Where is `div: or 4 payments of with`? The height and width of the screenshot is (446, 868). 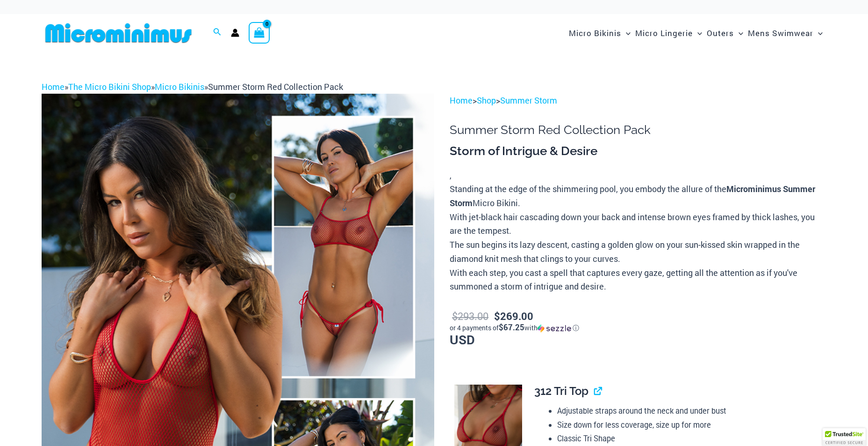 div: or 4 payments of with is located at coordinates (638, 328).